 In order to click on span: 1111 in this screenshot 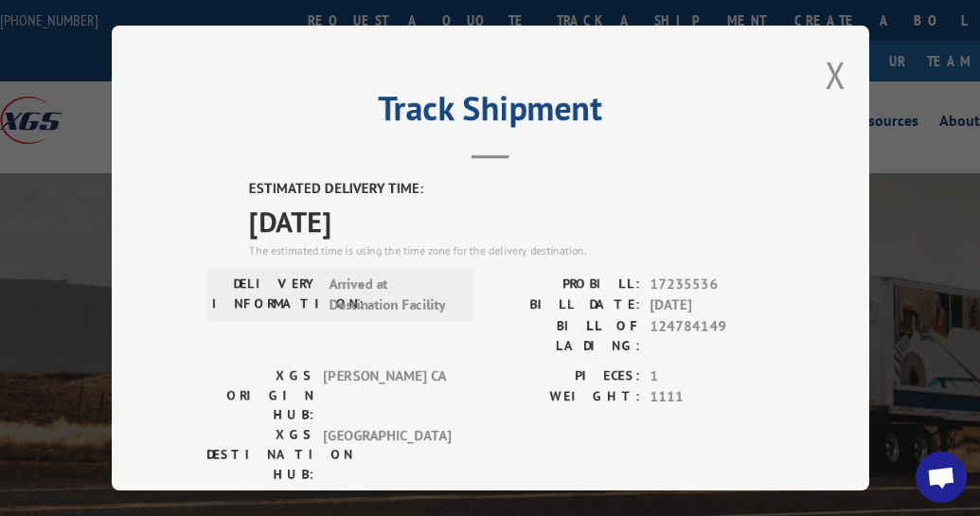, I will do `click(712, 396)`.